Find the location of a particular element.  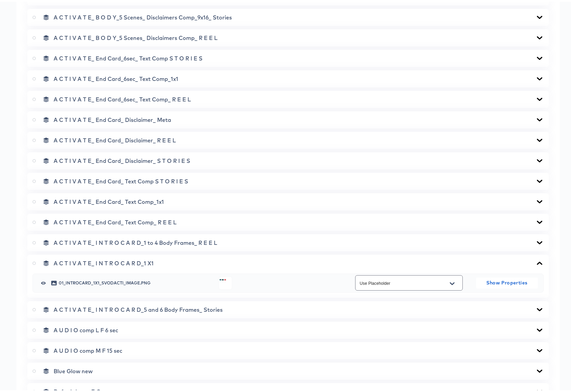

span: A C T I V A T E_ End Card_ Disclaimer_ Meta is located at coordinates (113, 118).